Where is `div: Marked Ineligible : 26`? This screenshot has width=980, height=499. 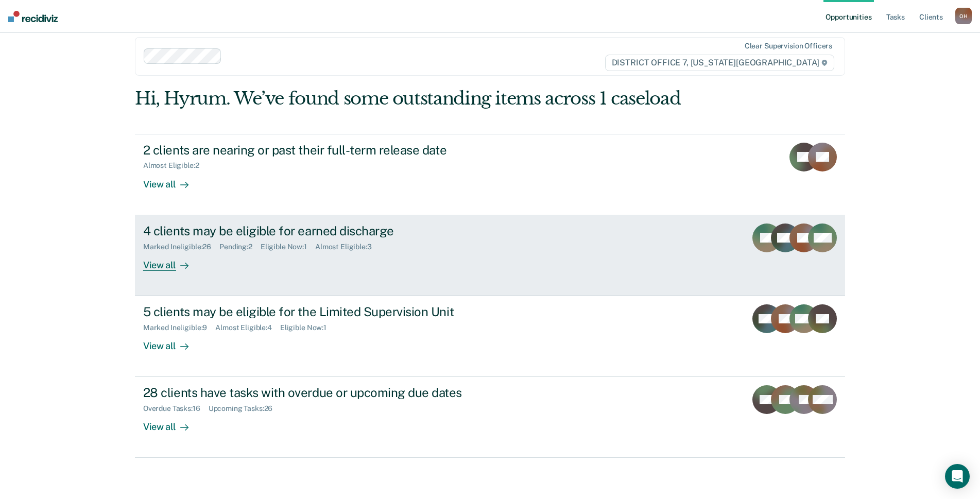
div: Marked Ineligible : 26 is located at coordinates (181, 247).